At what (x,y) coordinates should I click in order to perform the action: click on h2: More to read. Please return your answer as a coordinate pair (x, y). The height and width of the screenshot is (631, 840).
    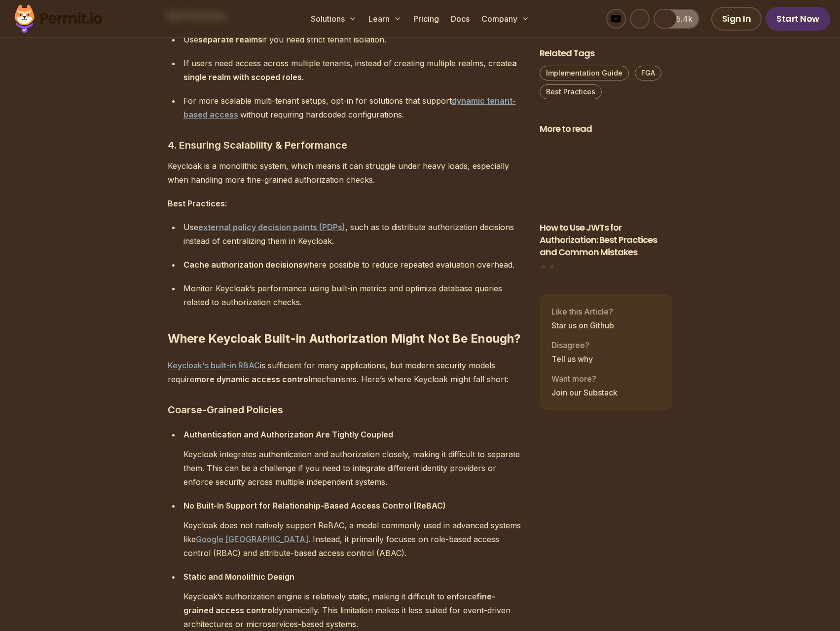
    Looking at the image, I should click on (606, 129).